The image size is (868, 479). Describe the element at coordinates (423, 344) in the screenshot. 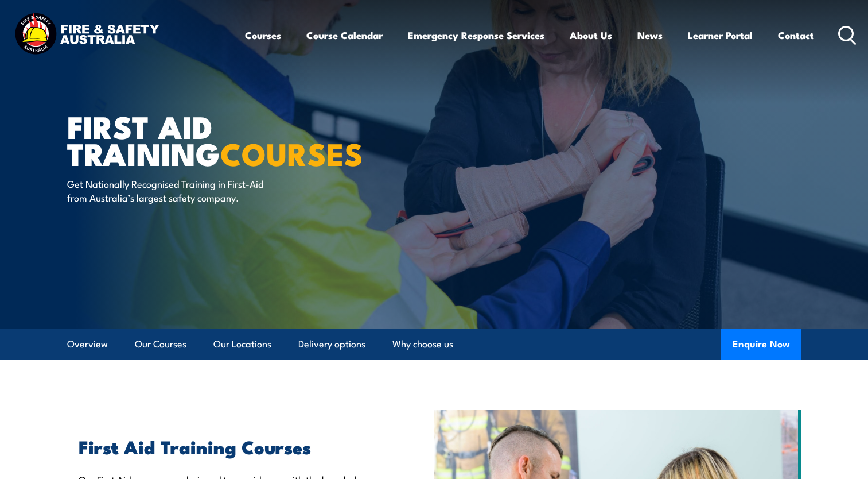

I see `a: Why choose us` at that location.